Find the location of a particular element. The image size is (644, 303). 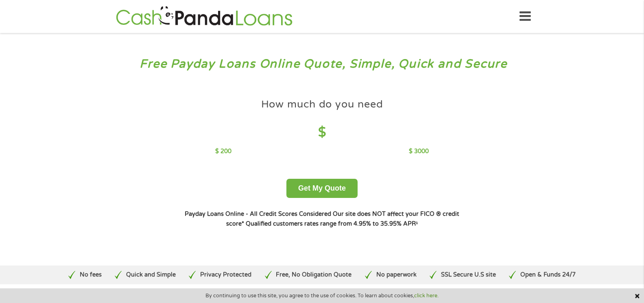

p: Quick and Simple is located at coordinates (151, 275).